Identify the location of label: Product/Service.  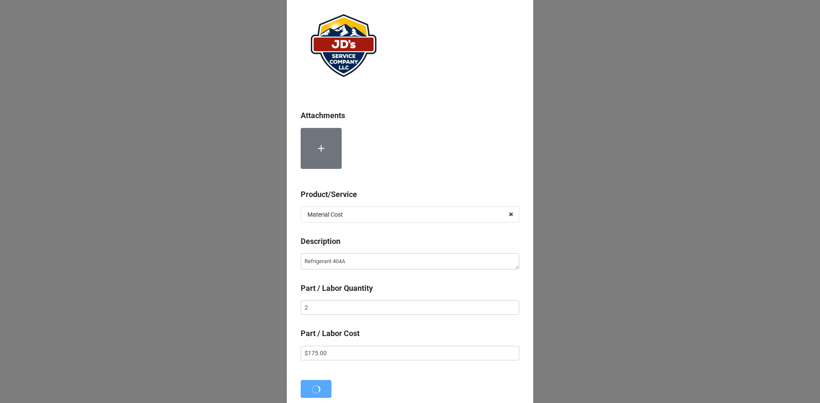
(329, 195).